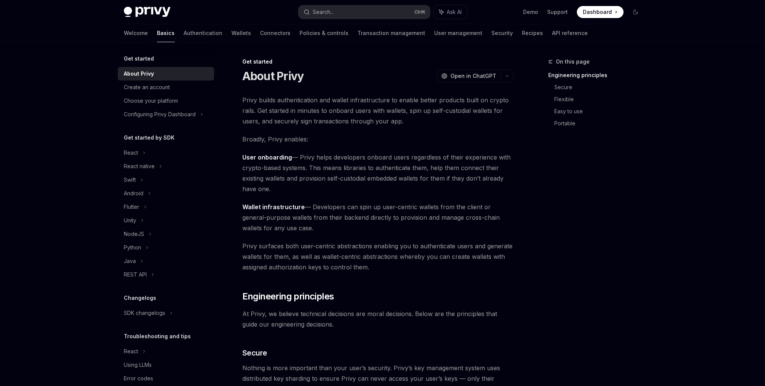 The image size is (765, 386). What do you see at coordinates (378, 173) in the screenshot?
I see `span: — Privy helps developers onboard users regardless of their experience with crypto-based systems. ...` at bounding box center [378, 173].